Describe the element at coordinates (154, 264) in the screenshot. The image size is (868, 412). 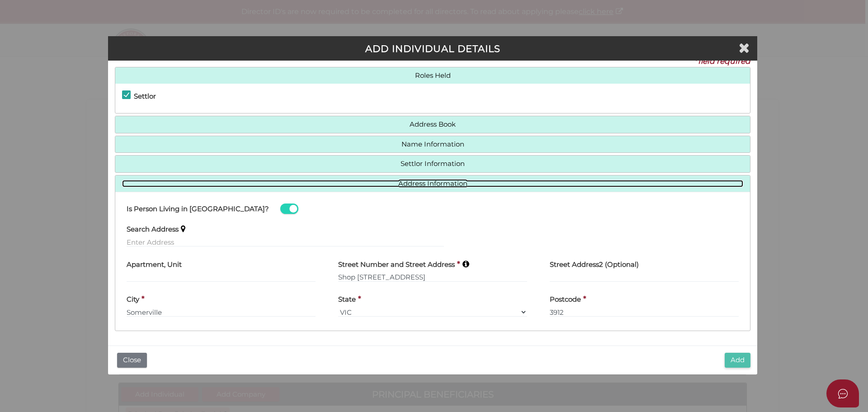
I see `h4: Apartment, Unit` at that location.